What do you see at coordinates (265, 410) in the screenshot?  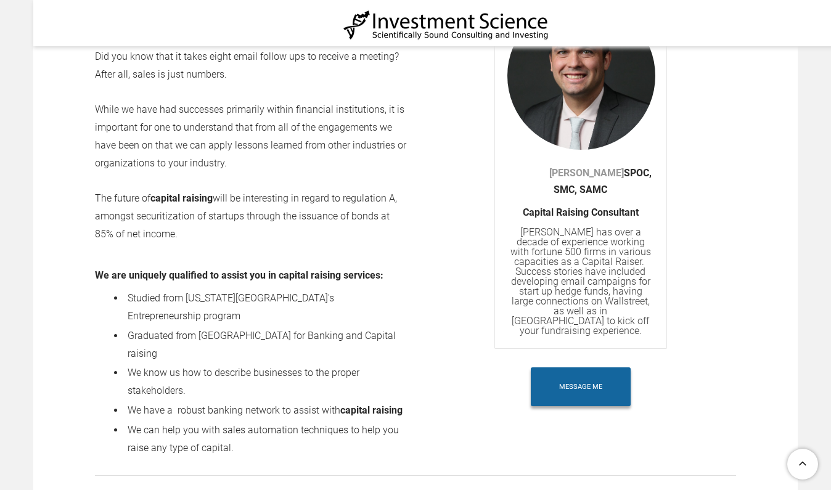 I see `li: We have a robust banking network to assist with` at bounding box center [265, 410].